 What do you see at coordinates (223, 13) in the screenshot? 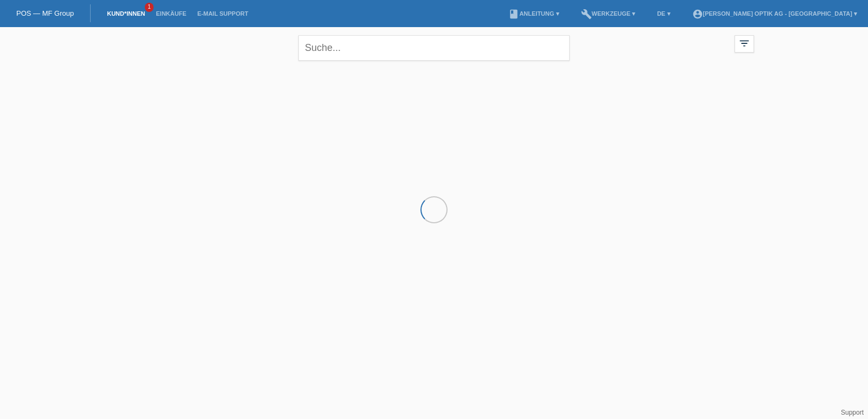
I see `a: E-Mail Support` at bounding box center [223, 13].